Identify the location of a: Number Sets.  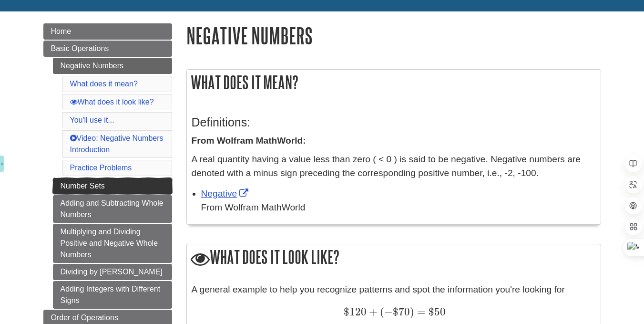
(112, 186).